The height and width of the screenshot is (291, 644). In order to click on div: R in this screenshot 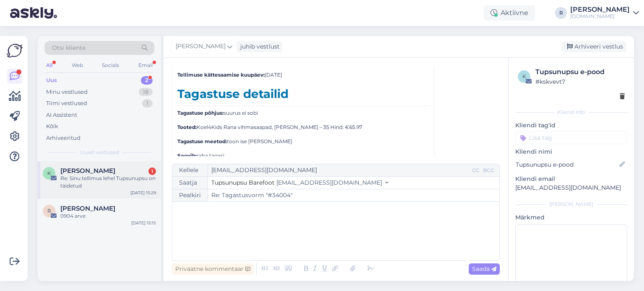, I will do `click(561, 13)`.